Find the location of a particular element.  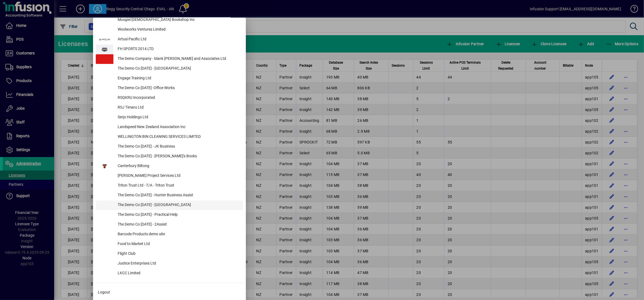

div: Justice Enterprises Ltd is located at coordinates (179, 264).